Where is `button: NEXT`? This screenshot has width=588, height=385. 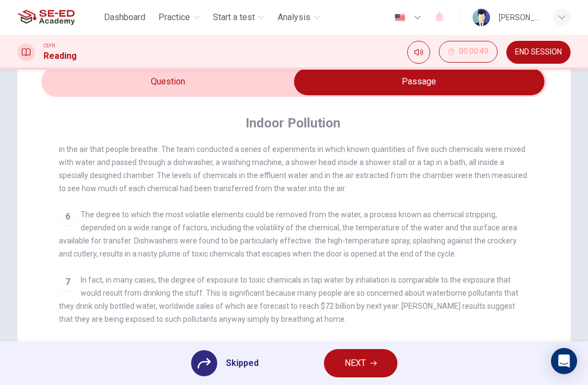 button: NEXT is located at coordinates (360, 363).